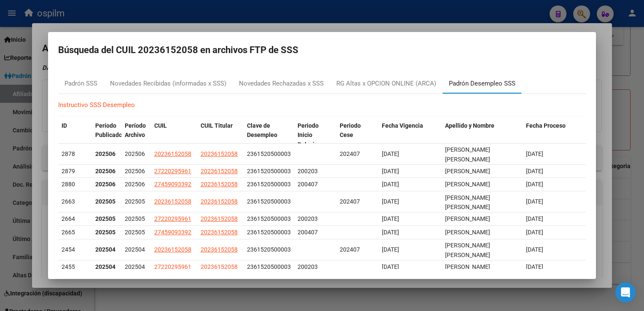  Describe the element at coordinates (315, 136) in the screenshot. I see `datatable-header-cell: Periodo Inicio Relacion` at that location.